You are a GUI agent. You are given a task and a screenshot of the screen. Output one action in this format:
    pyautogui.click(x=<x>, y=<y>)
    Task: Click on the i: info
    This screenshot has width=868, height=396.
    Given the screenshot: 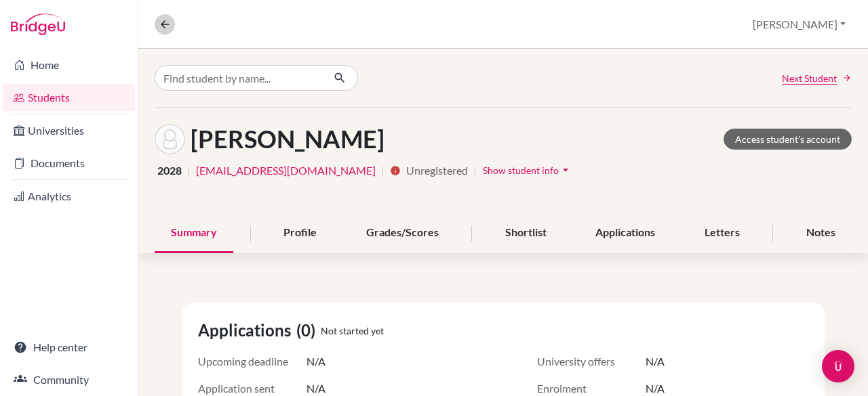 What is the action you would take?
    pyautogui.click(x=395, y=171)
    